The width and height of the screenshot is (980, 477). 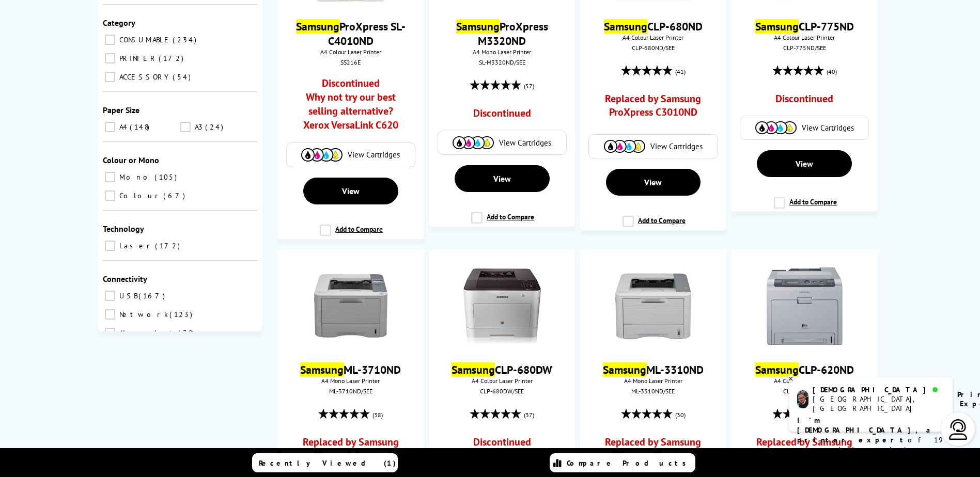 What do you see at coordinates (135, 177) in the screenshot?
I see `span: Mono` at bounding box center [135, 177].